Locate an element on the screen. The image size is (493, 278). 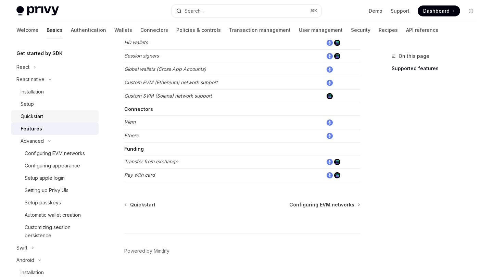
div: React is located at coordinates (23, 67).